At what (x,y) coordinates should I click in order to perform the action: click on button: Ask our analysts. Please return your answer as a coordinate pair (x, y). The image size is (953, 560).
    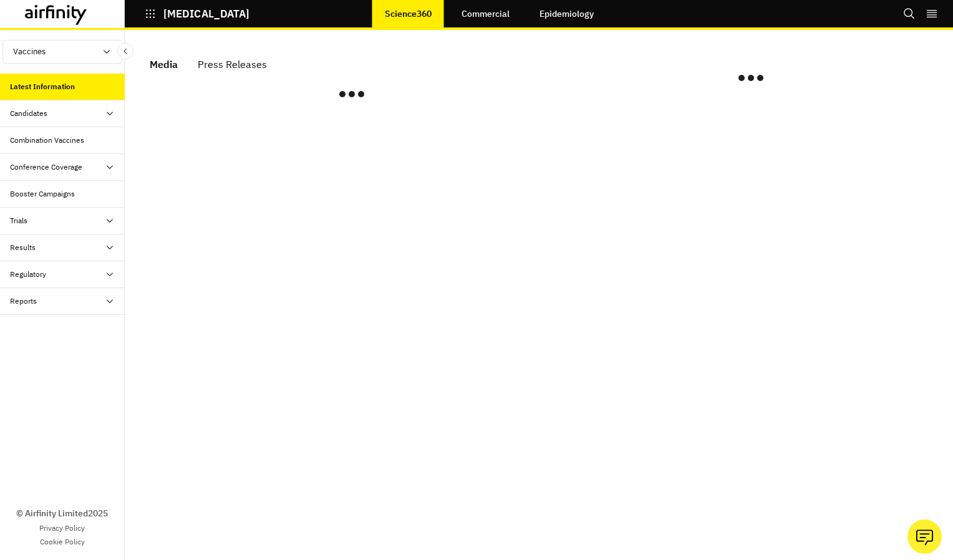
    Looking at the image, I should click on (925, 536).